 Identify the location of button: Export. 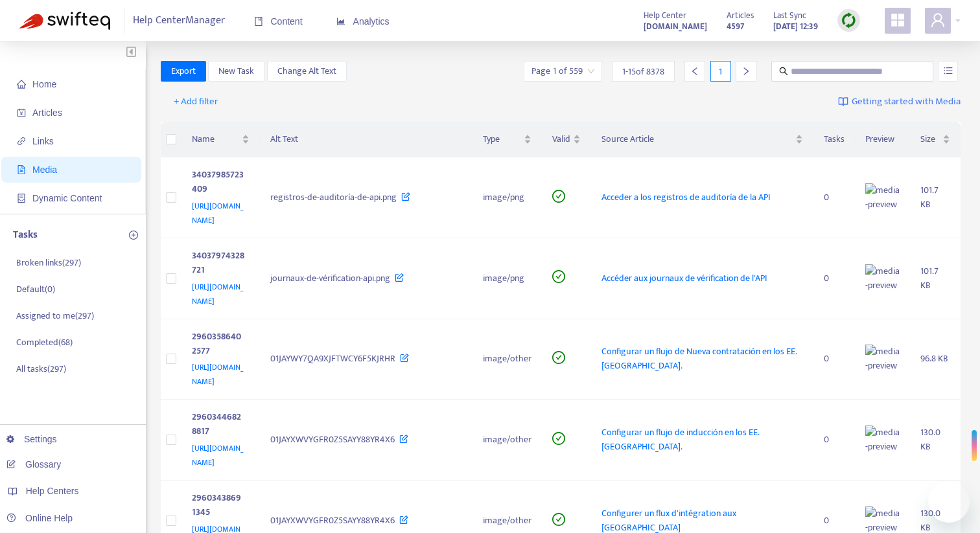
(183, 71).